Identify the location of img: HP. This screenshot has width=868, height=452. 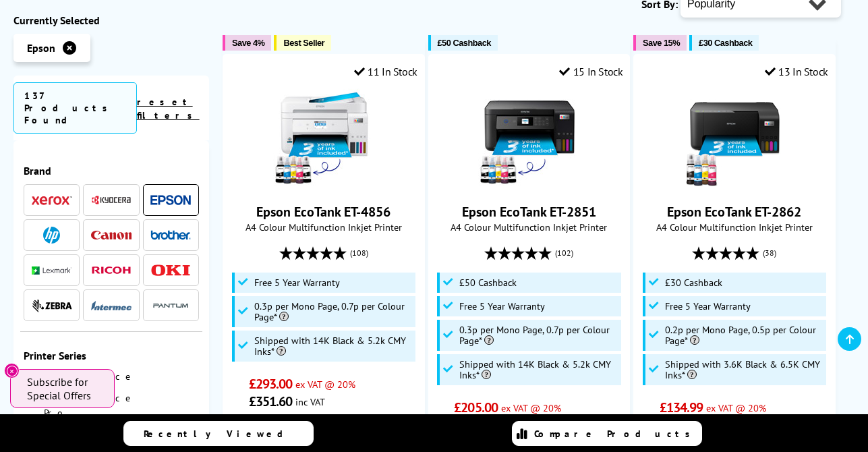
(52, 235).